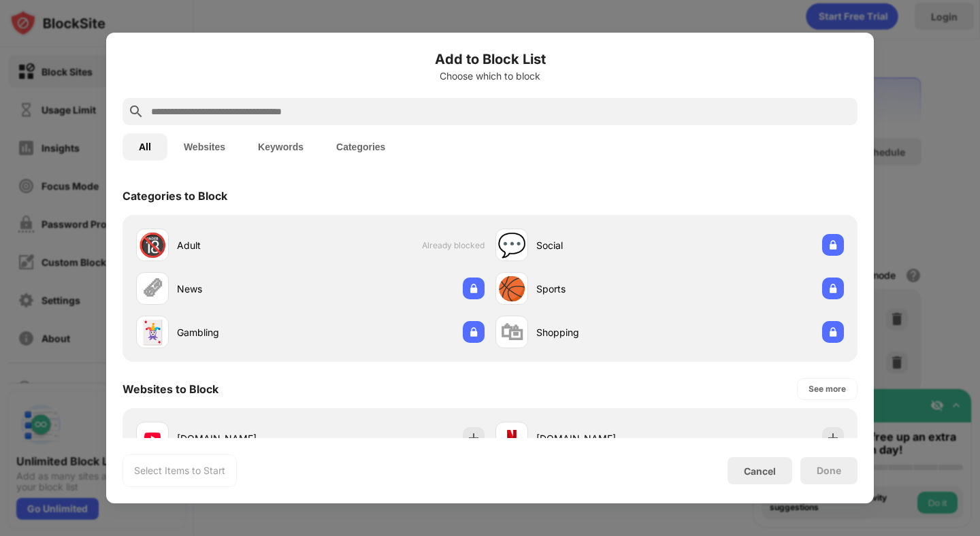 Image resolution: width=980 pixels, height=536 pixels. I want to click on span: Already blocked, so click(453, 245).